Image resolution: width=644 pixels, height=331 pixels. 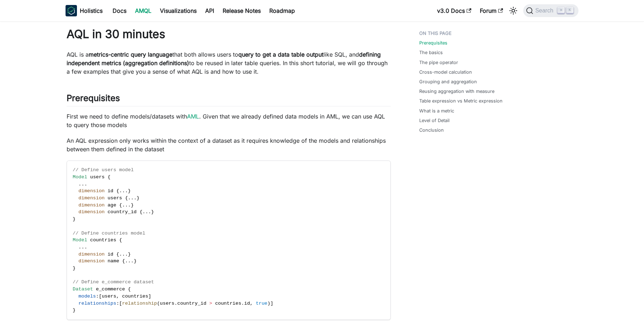 What do you see at coordinates (545, 10) in the screenshot?
I see `span: Search` at bounding box center [545, 10].